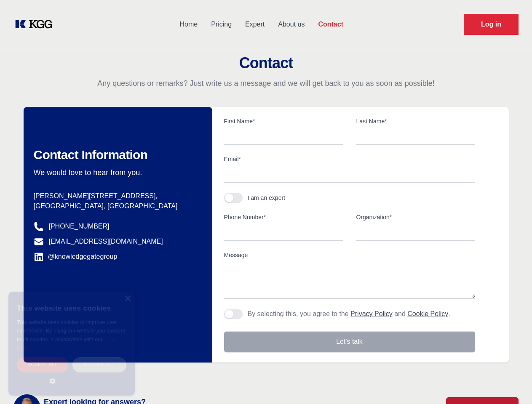  Describe the element at coordinates (330, 24) in the screenshot. I see `a: Contact` at that location.